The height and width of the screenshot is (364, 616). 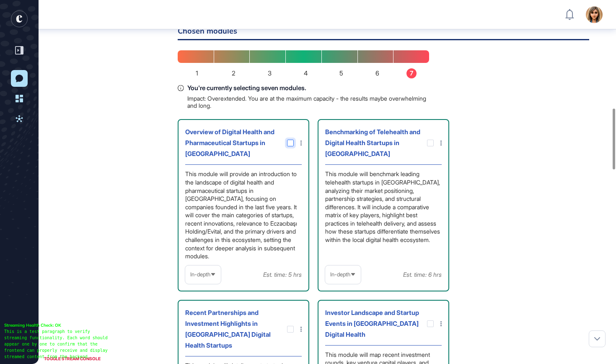 I want to click on div: This module will provide an introduction to the landscape of digital health and pharmaceutical st..., so click(x=243, y=215).